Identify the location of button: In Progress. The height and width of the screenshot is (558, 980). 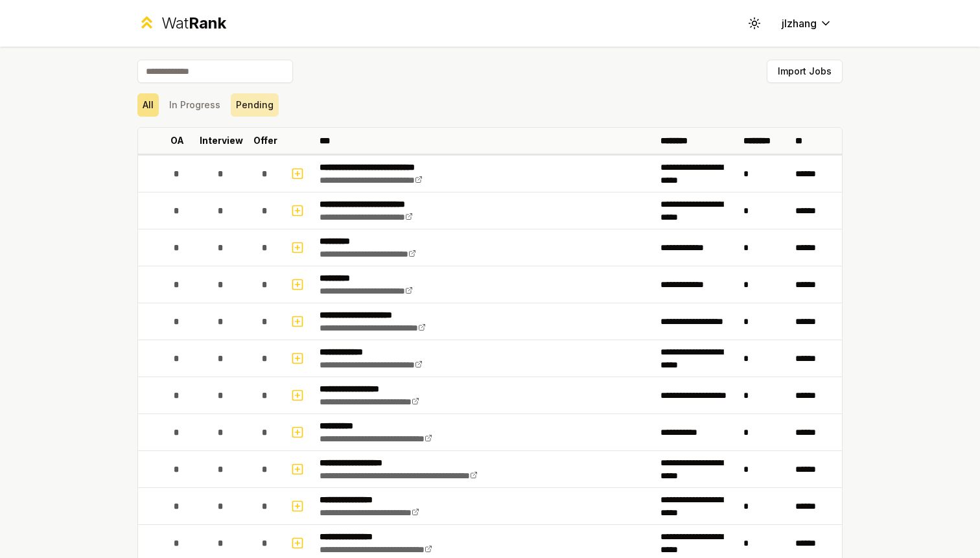
(194, 105).